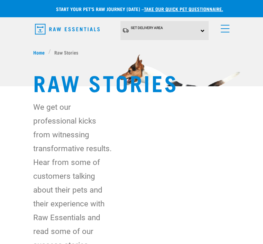 The width and height of the screenshot is (263, 244). Describe the element at coordinates (39, 52) in the screenshot. I see `span: Home` at that location.